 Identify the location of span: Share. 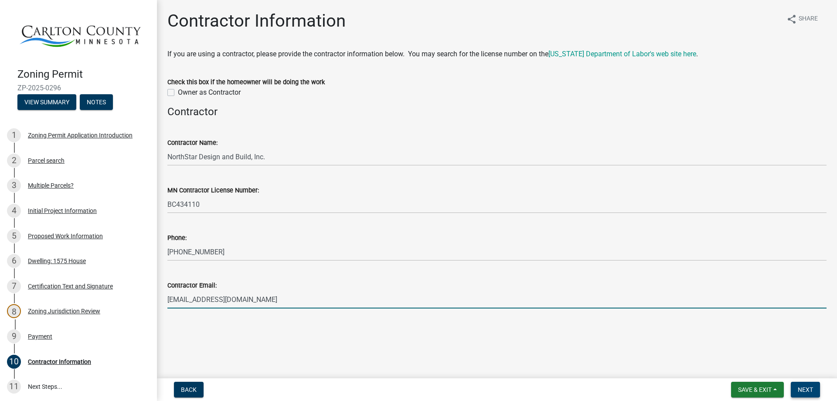
(808, 19).